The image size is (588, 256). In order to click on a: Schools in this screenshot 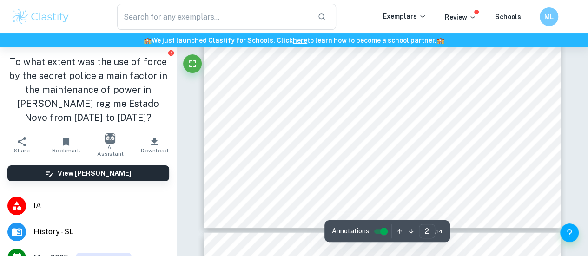, I will do `click(508, 17)`.